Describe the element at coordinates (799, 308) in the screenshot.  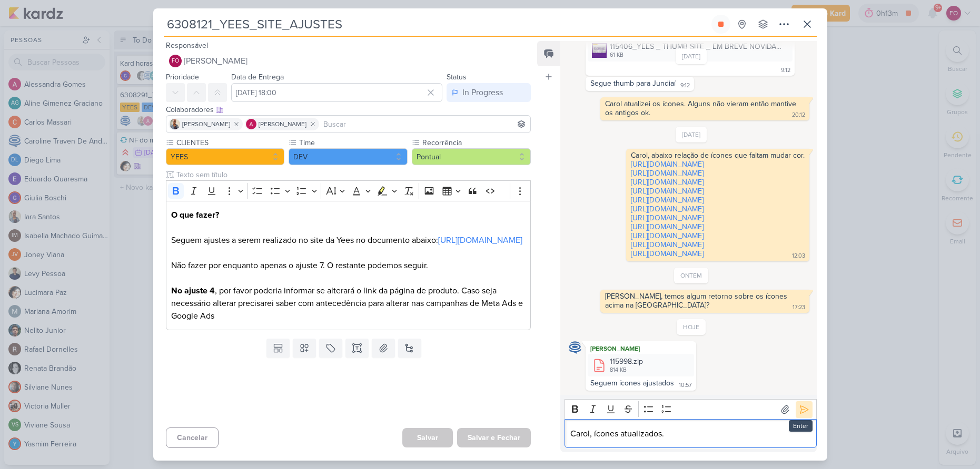
I see `div: 17:23` at that location.